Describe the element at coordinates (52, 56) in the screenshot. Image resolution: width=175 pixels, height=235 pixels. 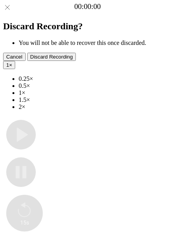
I see `button: Discard Recording` at that location.